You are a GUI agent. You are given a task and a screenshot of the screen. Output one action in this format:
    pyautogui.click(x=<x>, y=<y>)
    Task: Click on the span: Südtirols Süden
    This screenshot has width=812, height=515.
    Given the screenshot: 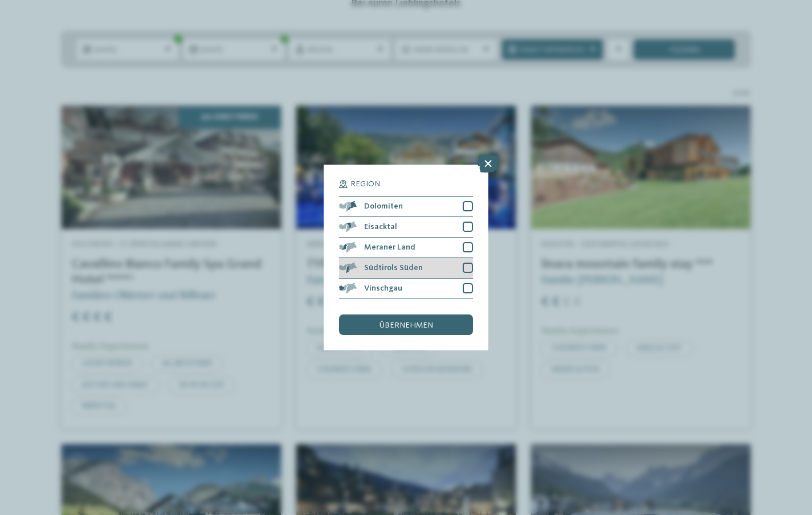 What is the action you would take?
    pyautogui.click(x=393, y=268)
    